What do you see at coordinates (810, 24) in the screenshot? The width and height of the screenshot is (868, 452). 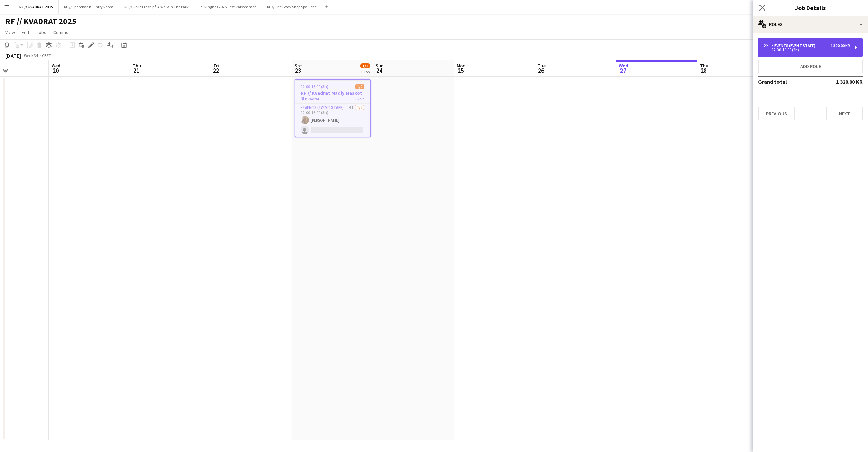 I see `div: Roles` at bounding box center [810, 24].